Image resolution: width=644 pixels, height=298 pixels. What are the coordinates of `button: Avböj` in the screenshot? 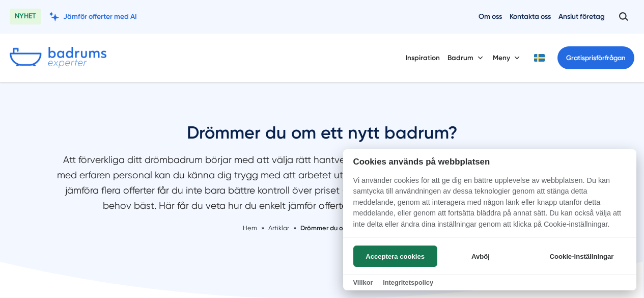 It's located at (480, 257).